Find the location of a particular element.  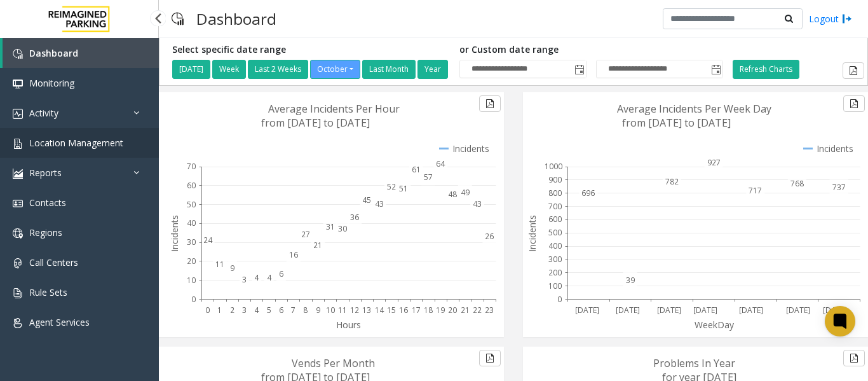

text: 49 is located at coordinates (465, 192).